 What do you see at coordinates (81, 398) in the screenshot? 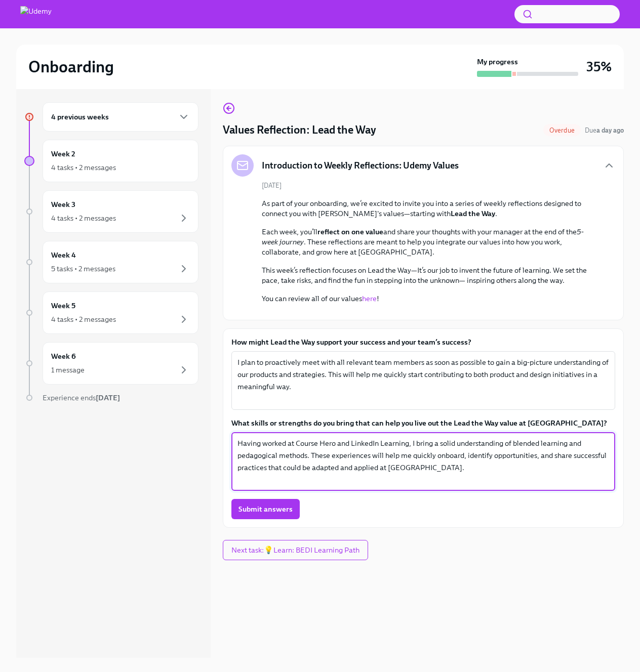
I see `span: Experience ends` at bounding box center [81, 398].